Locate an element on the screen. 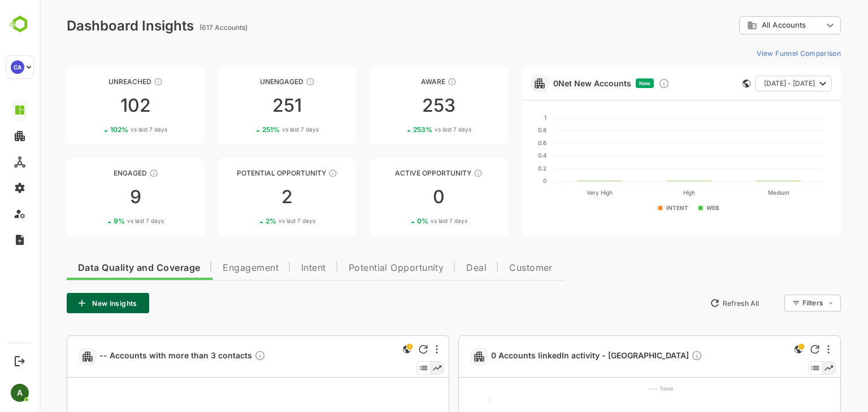  div: 2 is located at coordinates (247, 197).